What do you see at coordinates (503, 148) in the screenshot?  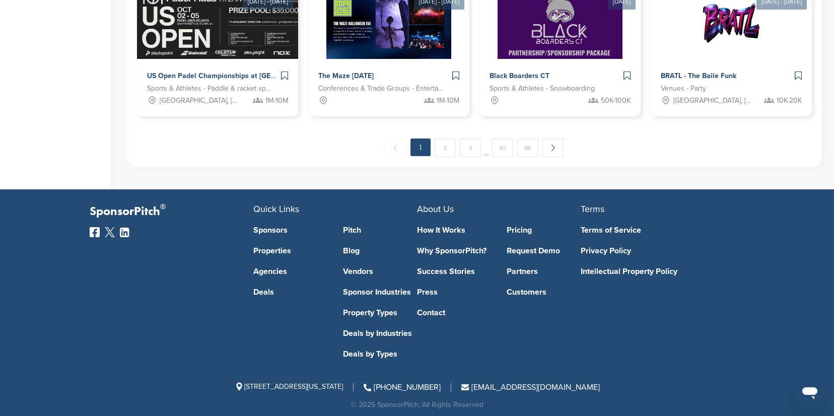 I see `a: 85` at bounding box center [503, 148].